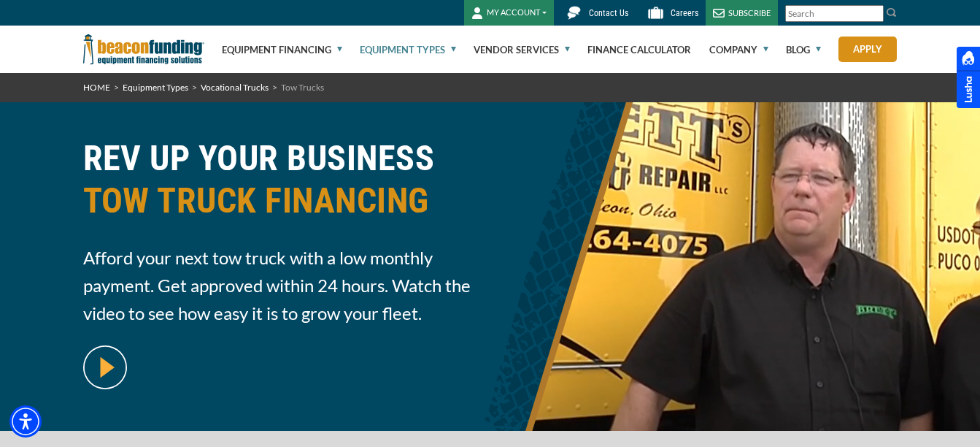 Image resolution: width=980 pixels, height=447 pixels. I want to click on img: Search, so click(892, 13).